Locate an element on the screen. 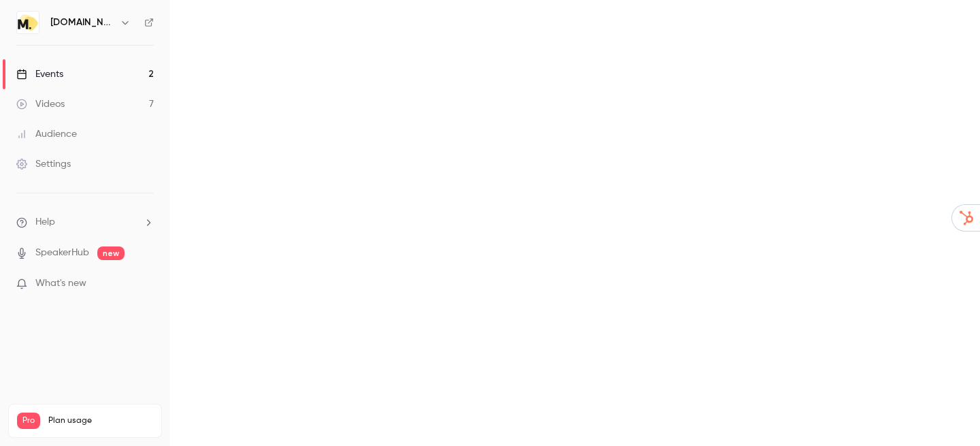 Image resolution: width=980 pixels, height=446 pixels. span: Help is located at coordinates (45, 222).